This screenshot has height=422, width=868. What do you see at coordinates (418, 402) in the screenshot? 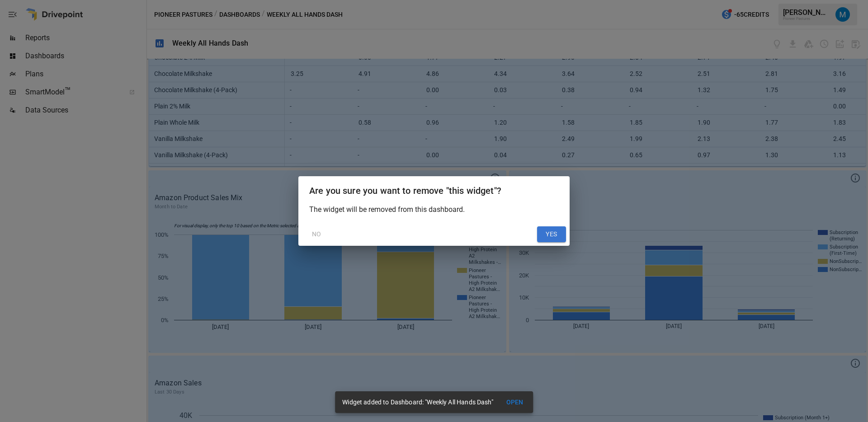
I see `div: Widget added to Dashboard: "Weekly All Hands Dash"` at bounding box center [418, 402].